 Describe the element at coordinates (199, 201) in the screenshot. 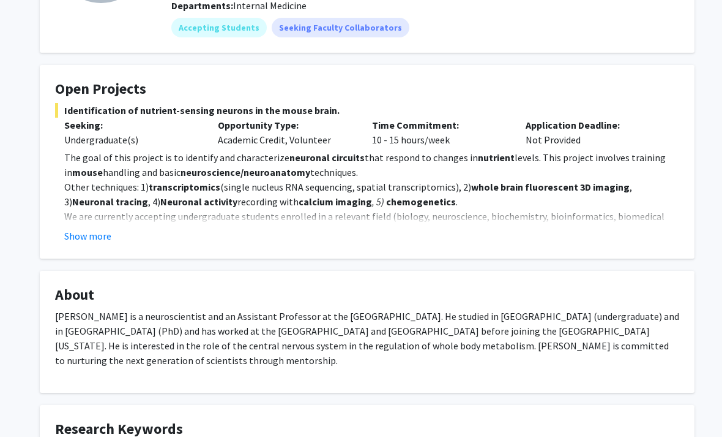

I see `strong: Neuronal activity` at that location.